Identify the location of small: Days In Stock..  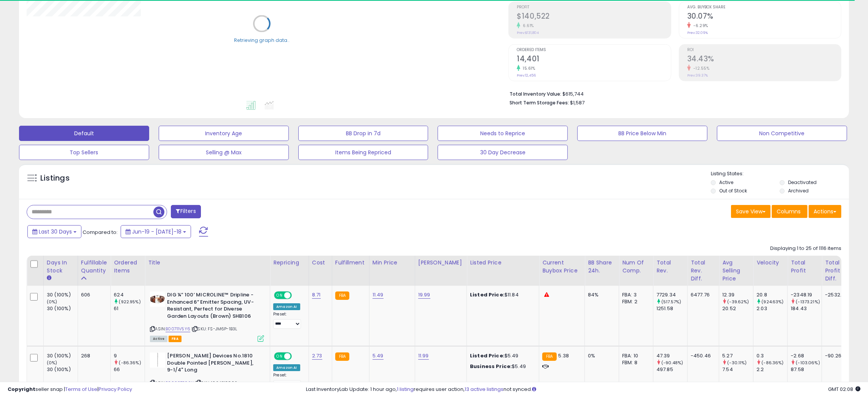
(49, 278).